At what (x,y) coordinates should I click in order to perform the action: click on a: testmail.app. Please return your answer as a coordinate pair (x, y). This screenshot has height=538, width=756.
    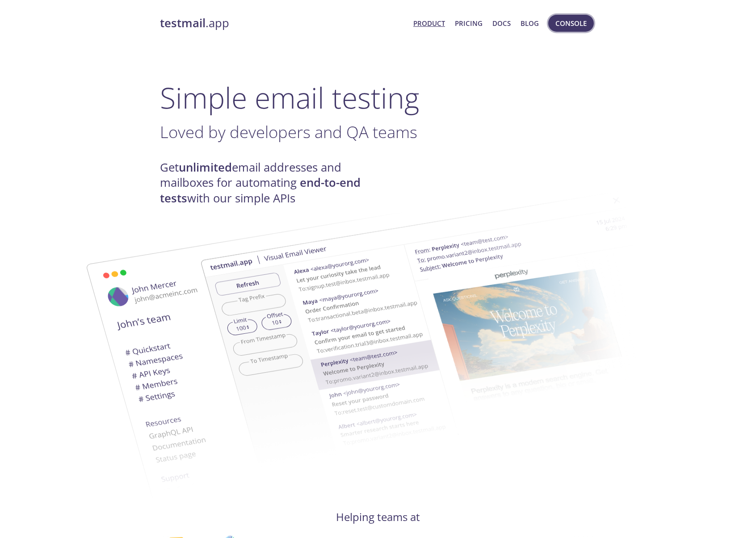
    Looking at the image, I should click on (283, 23).